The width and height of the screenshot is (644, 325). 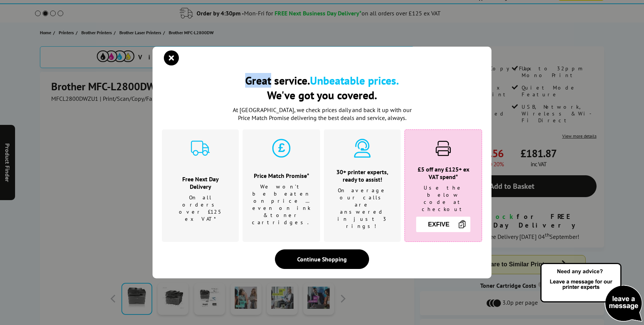 What do you see at coordinates (362, 208) in the screenshot?
I see `p: On average our calls are answered in just 3 rings!` at bounding box center [362, 208].